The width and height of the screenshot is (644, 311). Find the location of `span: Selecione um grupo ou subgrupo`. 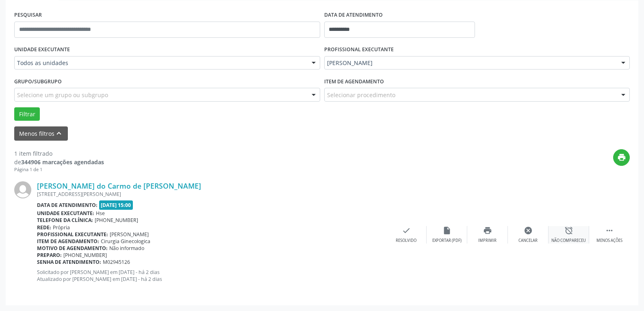

span: Selecione um grupo ou subgrupo is located at coordinates (63, 95).